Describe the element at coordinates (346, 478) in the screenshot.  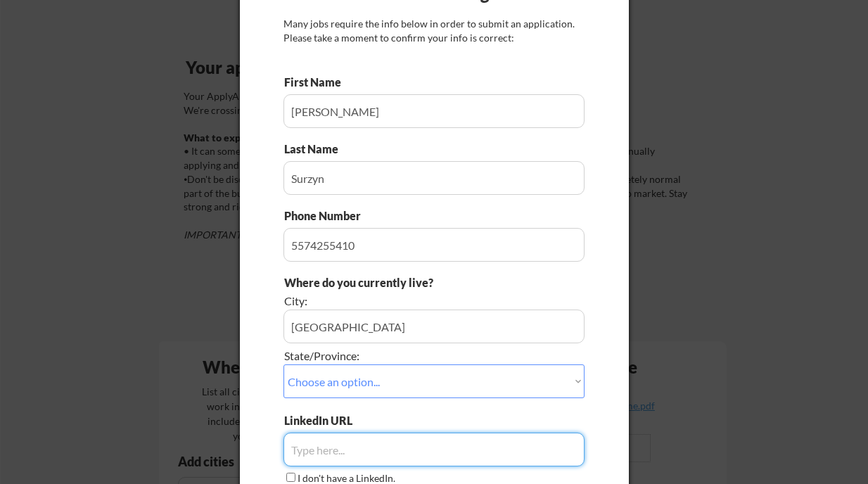
I see `label: I don't have a LinkedIn.` at that location.